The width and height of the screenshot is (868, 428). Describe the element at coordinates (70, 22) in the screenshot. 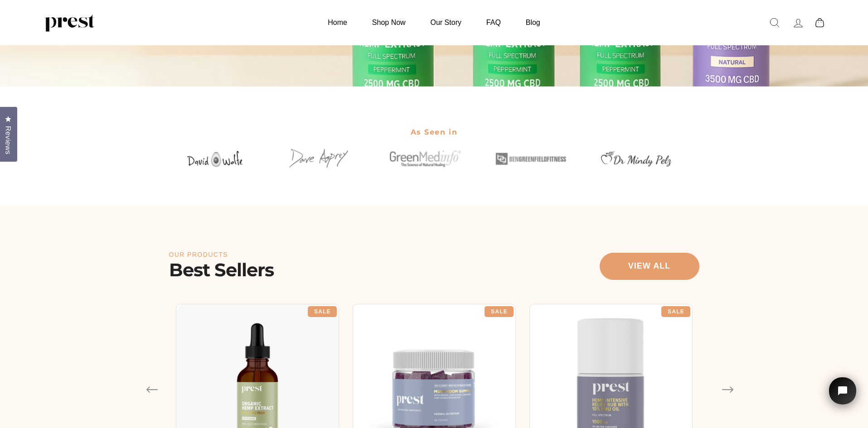

I see `img: PREST ORGANICS` at that location.